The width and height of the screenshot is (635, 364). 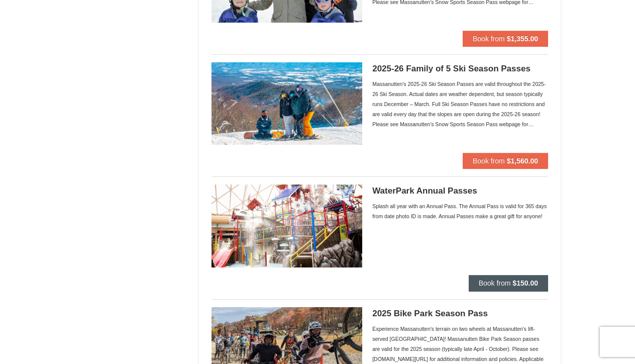 What do you see at coordinates (522, 161) in the screenshot?
I see `strong: $1,560.00` at bounding box center [522, 161].